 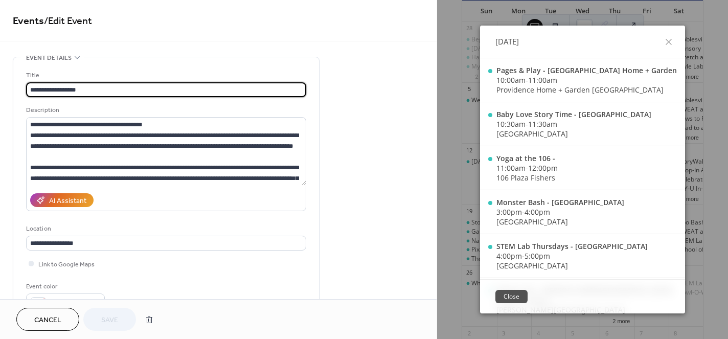 I want to click on a: Events, so click(x=28, y=21).